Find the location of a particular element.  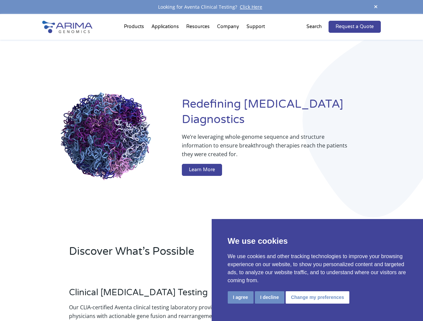

a: Learn More is located at coordinates (202, 170).